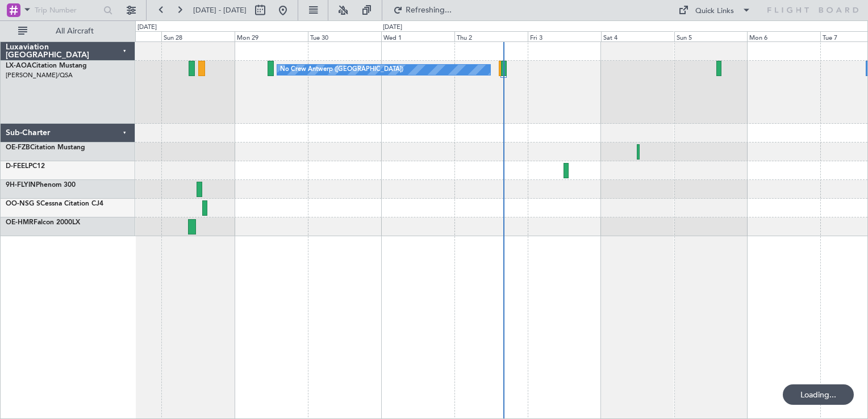  What do you see at coordinates (55, 204) in the screenshot?
I see `a: OO-NSG SCessna Citation CJ4` at bounding box center [55, 204].